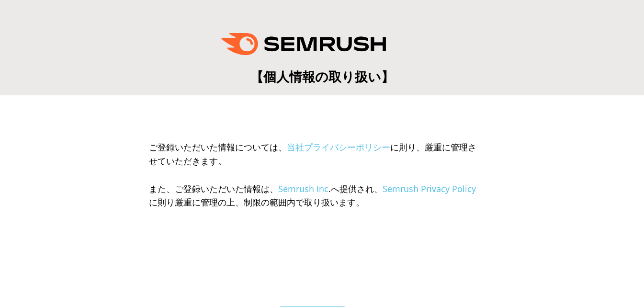 Image resolution: width=644 pixels, height=307 pixels. Describe the element at coordinates (313, 196) in the screenshot. I see `span: また、ご登録いただいた情報は、 .へ提供され、 に則り厳重に管理の上、制限の範囲内で取り扱います。` at that location.